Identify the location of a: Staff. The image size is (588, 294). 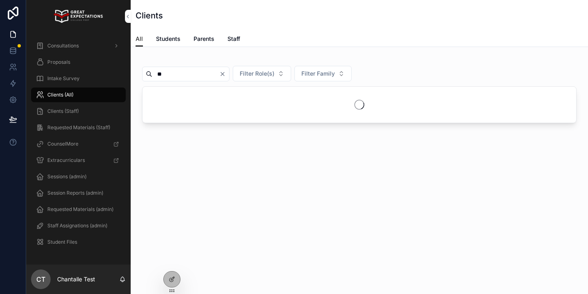
(234, 40).